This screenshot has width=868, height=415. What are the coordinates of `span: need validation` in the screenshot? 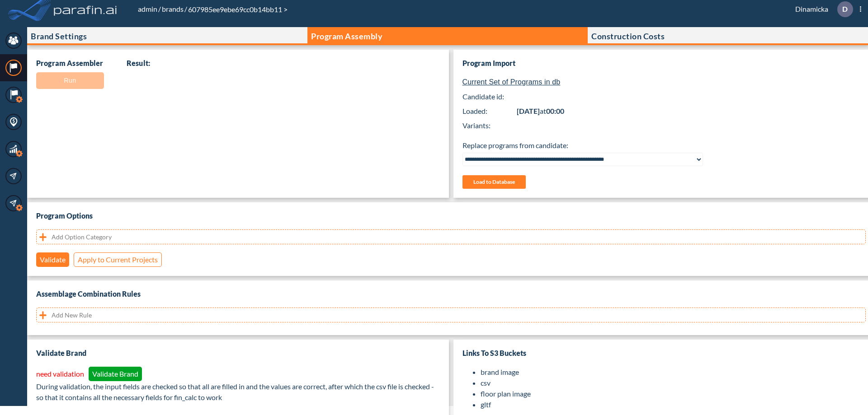 It's located at (60, 374).